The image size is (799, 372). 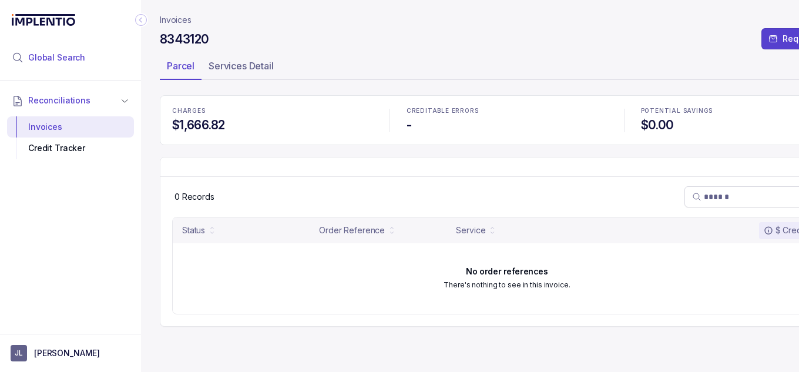 What do you see at coordinates (506, 285) in the screenshot?
I see `p: There's nothing to see in this invoice.` at bounding box center [506, 285].